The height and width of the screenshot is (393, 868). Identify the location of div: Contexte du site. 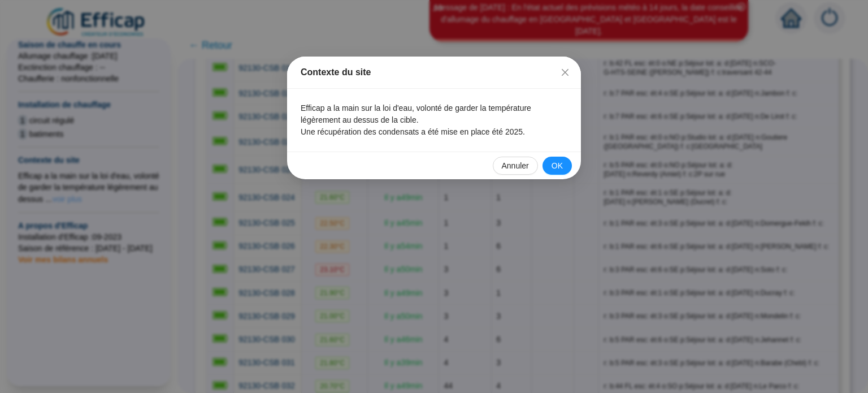
(434, 73).